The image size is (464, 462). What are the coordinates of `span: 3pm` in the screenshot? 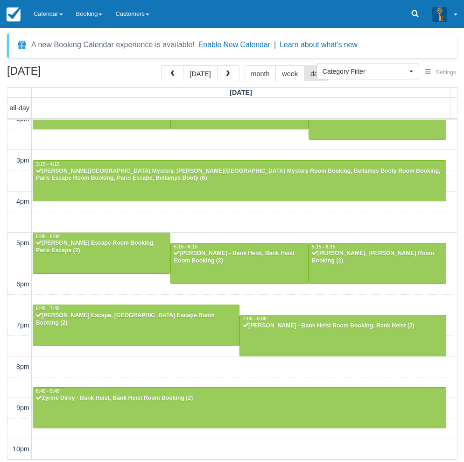 It's located at (23, 160).